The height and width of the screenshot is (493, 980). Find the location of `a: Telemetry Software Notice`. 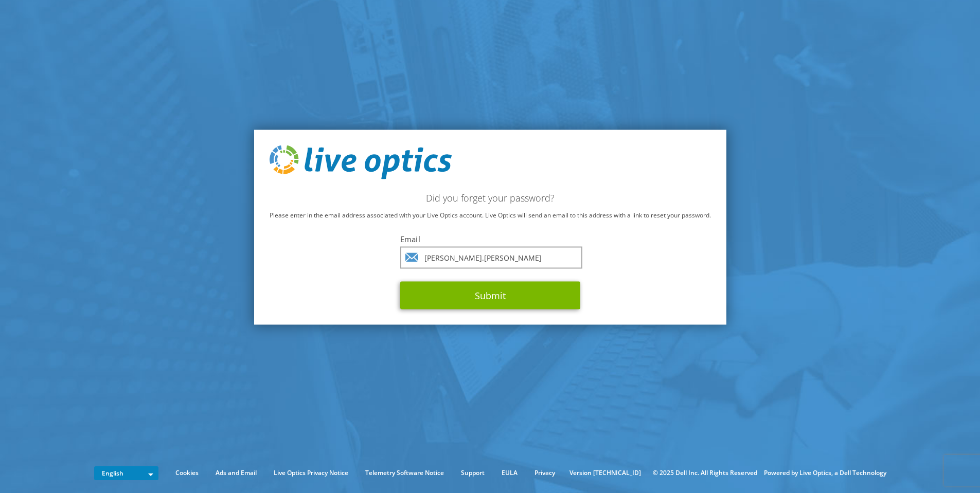

a: Telemetry Software Notice is located at coordinates (404, 473).